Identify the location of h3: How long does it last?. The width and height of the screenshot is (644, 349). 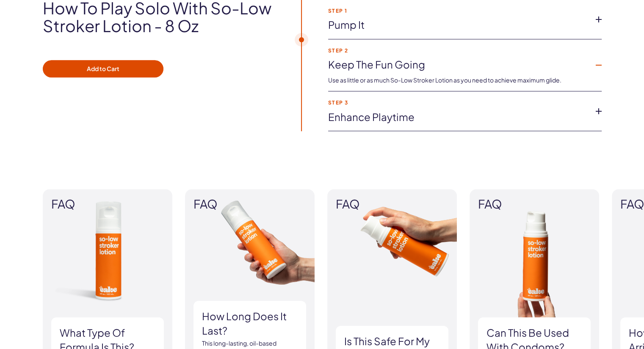
(250, 323).